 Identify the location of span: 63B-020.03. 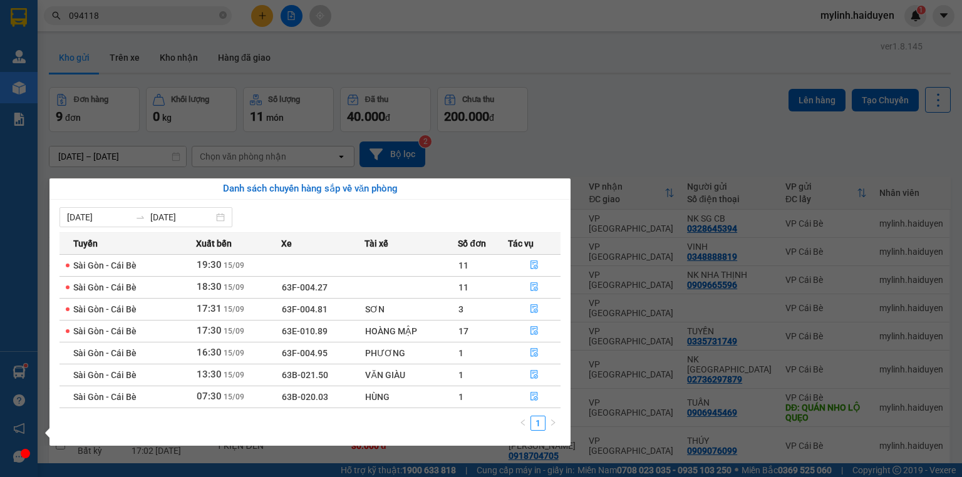
(305, 397).